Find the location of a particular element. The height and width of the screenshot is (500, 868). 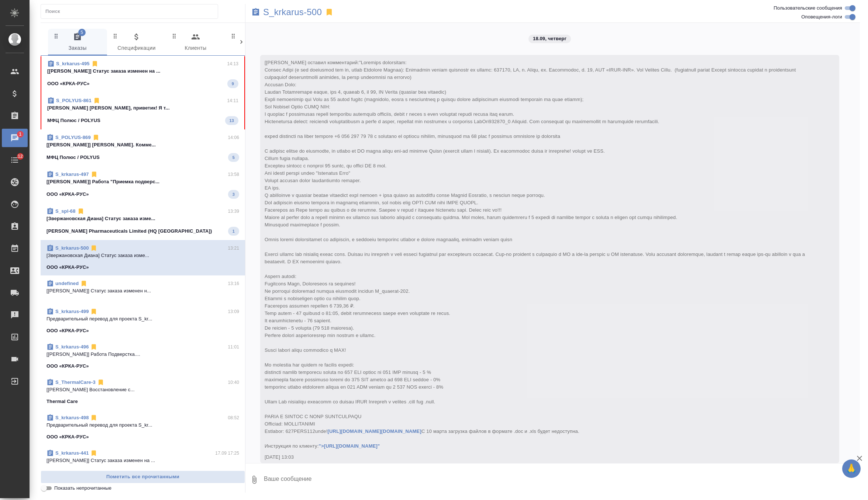

span: Пометить все прочитанными is located at coordinates (143, 477).